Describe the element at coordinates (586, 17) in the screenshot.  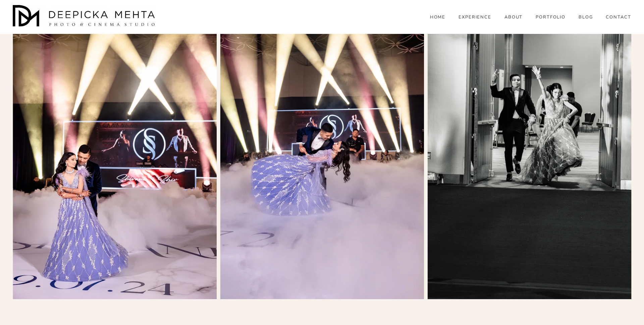
I see `span: BLOG` at that location.